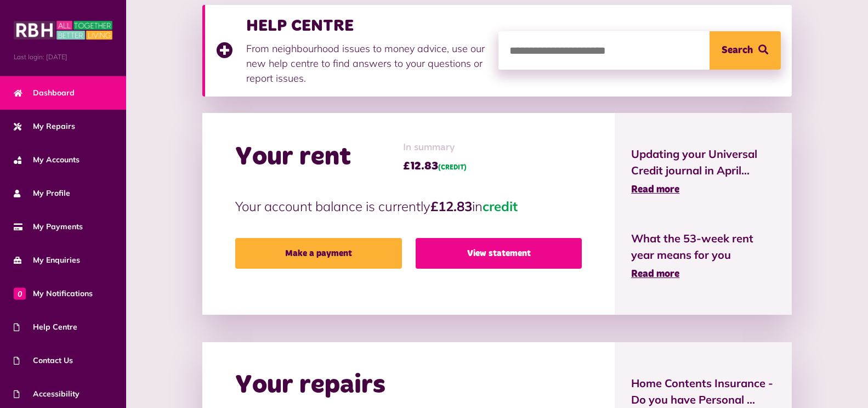 Image resolution: width=868 pixels, height=408 pixels. What do you see at coordinates (47, 260) in the screenshot?
I see `span: My Enquiries` at bounding box center [47, 260].